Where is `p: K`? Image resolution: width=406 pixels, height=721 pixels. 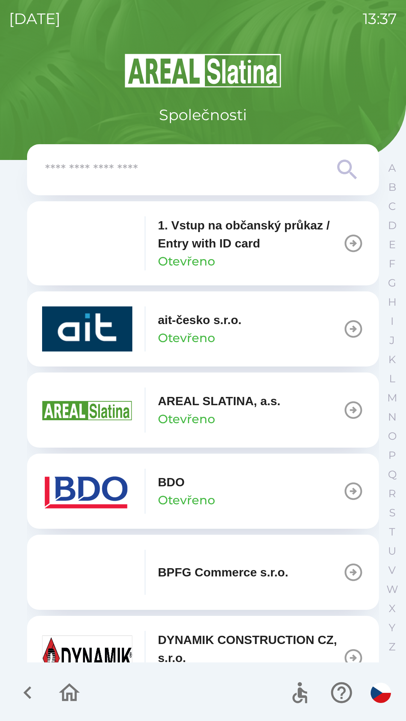
p: K is located at coordinates (392, 359).